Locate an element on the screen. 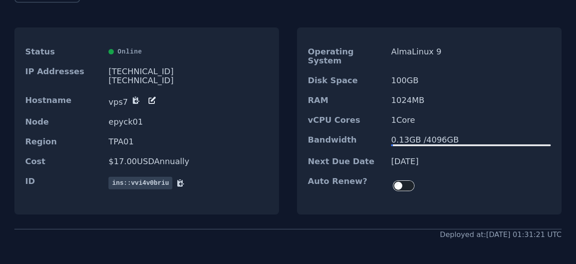 The image size is (576, 264). dt: RAM is located at coordinates (346, 100).